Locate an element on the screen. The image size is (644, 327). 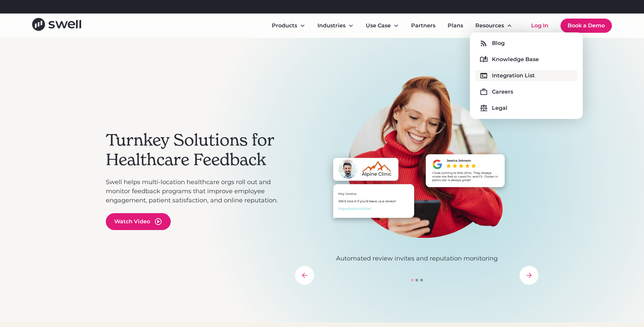
div: next slide is located at coordinates (529, 275).